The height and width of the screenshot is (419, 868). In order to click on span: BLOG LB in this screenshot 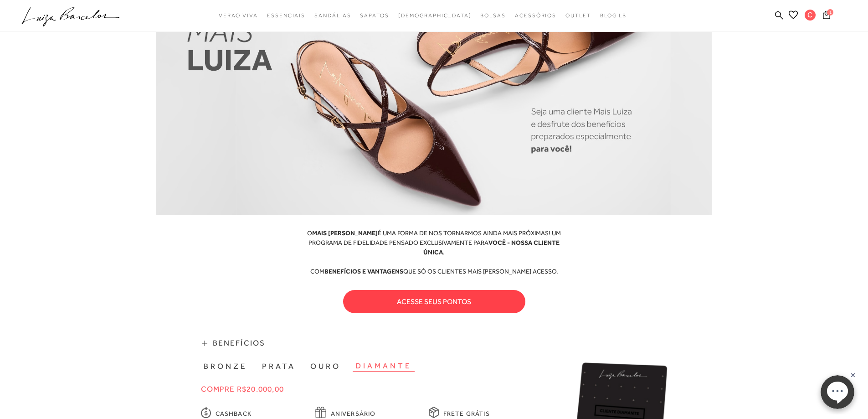, I will do `click(613, 16)`.